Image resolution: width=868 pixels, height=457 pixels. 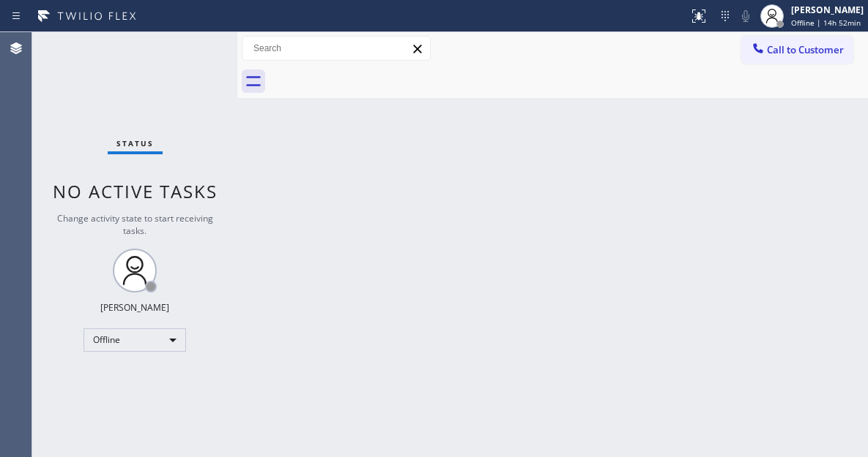 I want to click on button: Mute, so click(x=746, y=16).